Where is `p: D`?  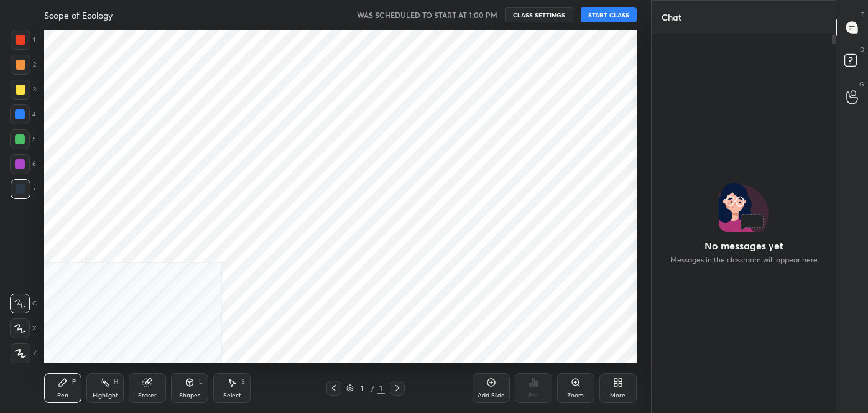 p: D is located at coordinates (862, 49).